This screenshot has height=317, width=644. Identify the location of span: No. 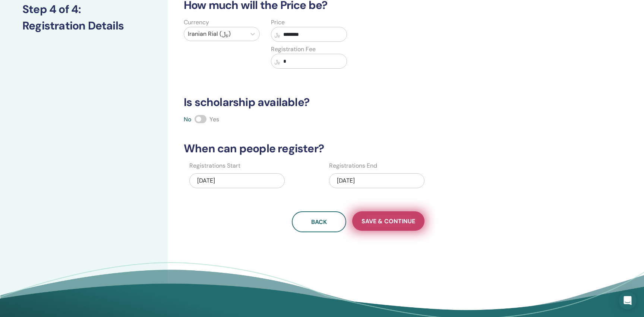
(187, 119).